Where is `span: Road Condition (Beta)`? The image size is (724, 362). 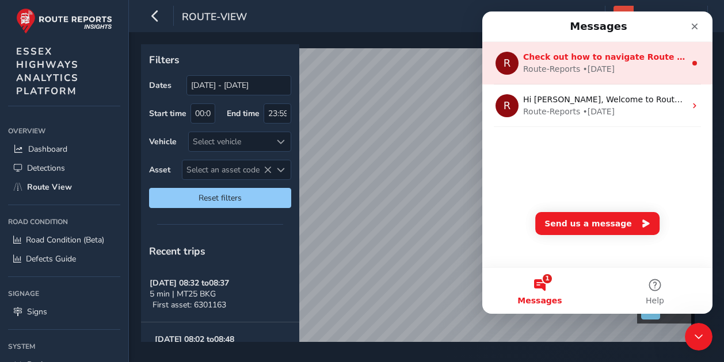
span: Road Condition (Beta) is located at coordinates (65, 240).